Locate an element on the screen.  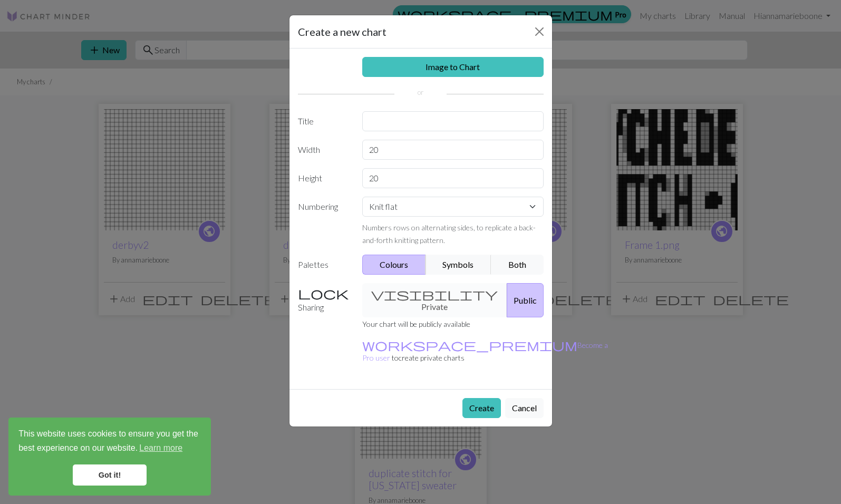
small: to create private charts is located at coordinates (485, 351).